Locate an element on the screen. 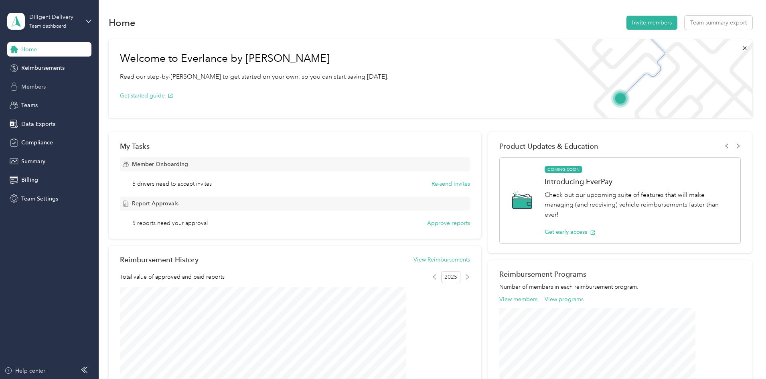 This screenshot has height=379, width=766. span: Team Settings is located at coordinates (40, 199).